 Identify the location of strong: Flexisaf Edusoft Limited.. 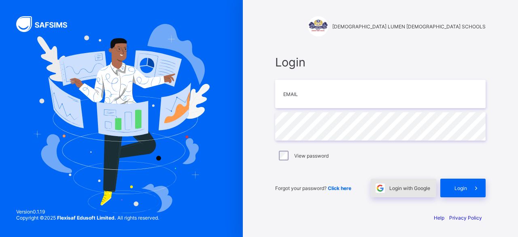
(87, 217).